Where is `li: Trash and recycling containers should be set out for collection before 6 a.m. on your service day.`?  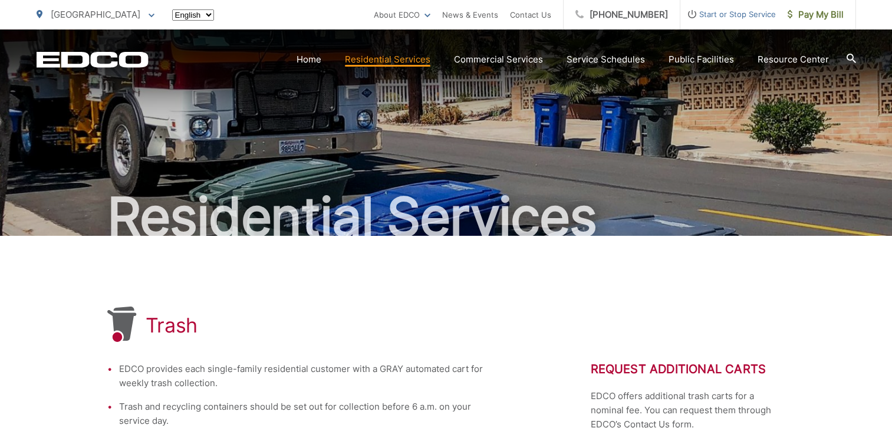 li: Trash and recycling containers should be set out for collection before 6 a.m. on your service day. is located at coordinates (308, 414).